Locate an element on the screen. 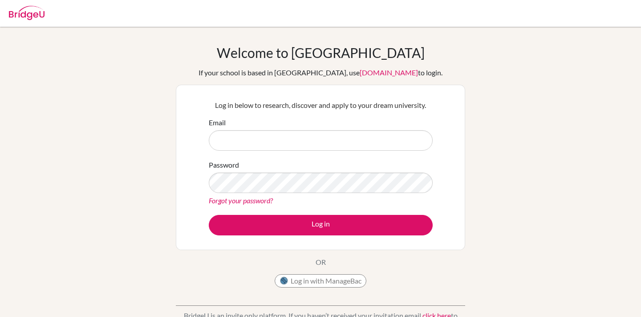  img: Bridge-U is located at coordinates (27, 13).